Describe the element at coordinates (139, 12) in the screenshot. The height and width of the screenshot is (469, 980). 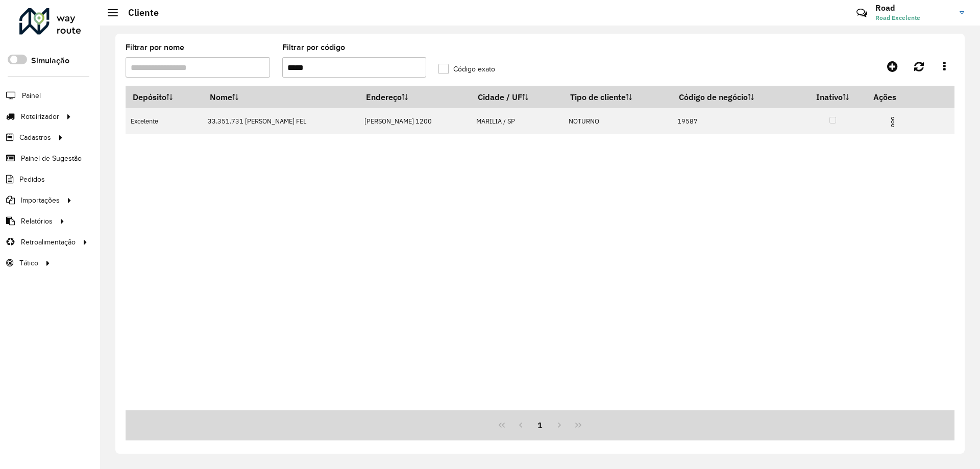
I see `h2: Cliente` at that location.